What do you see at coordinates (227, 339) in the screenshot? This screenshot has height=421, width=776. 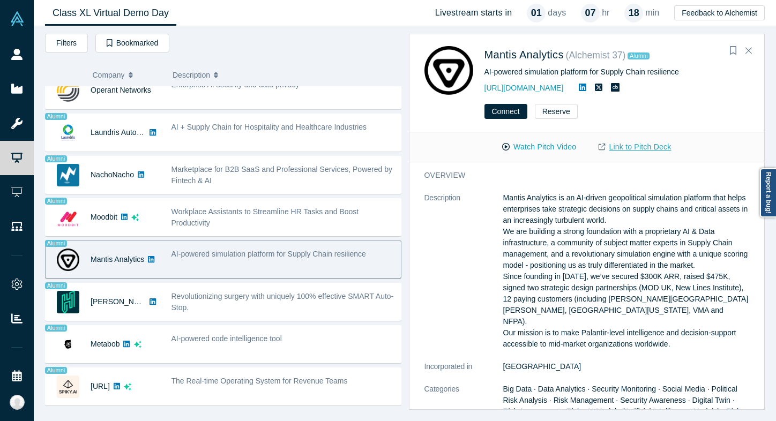 I see `span: AI-powered code intelligence tool` at bounding box center [227, 339].